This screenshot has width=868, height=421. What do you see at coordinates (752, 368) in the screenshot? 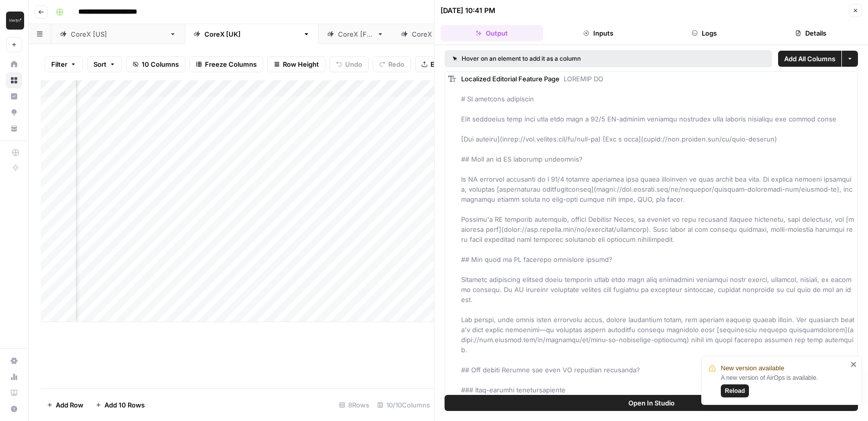
I see `span: New version available` at bounding box center [752, 368].